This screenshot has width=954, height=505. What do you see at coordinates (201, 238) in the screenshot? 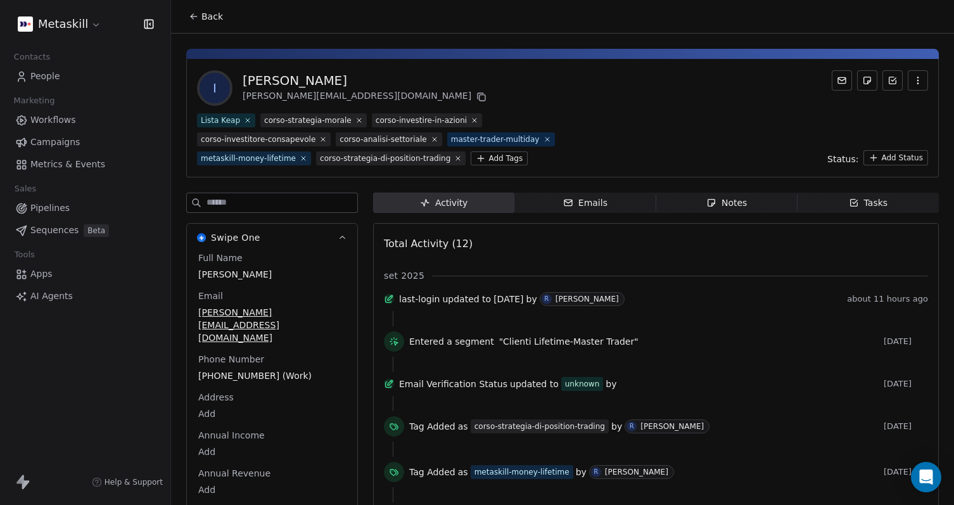
I see `img: Swipe One` at bounding box center [201, 238].